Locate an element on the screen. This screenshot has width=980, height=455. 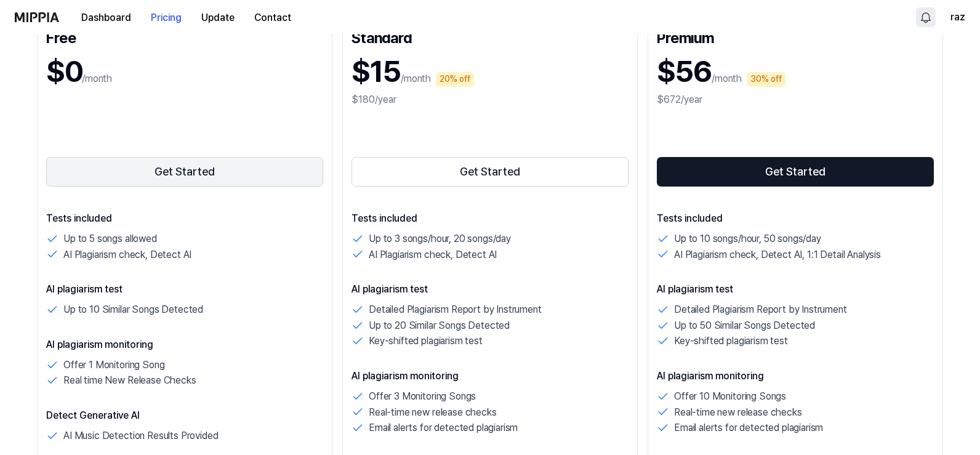
p: Up to 20 Similar Songs Detected is located at coordinates (439, 326).